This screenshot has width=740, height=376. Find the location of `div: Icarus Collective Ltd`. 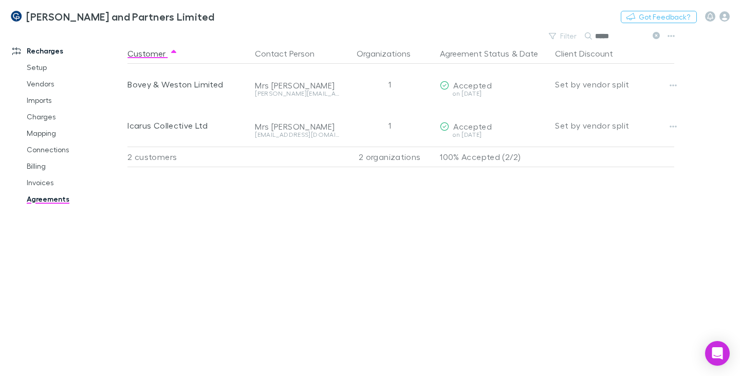

div: Icarus Collective Ltd is located at coordinates (187, 125).